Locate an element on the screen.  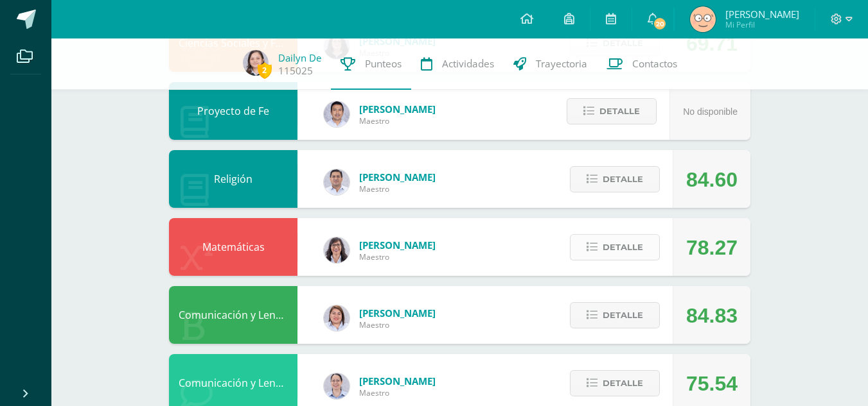
a: 115025 is located at coordinates (295, 71).